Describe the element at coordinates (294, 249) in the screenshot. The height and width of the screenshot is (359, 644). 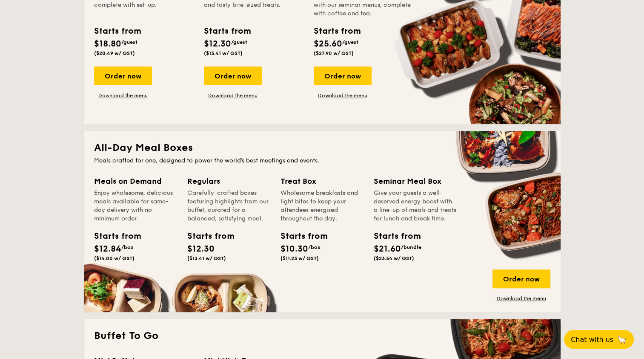
I see `span: $10.30` at that location.